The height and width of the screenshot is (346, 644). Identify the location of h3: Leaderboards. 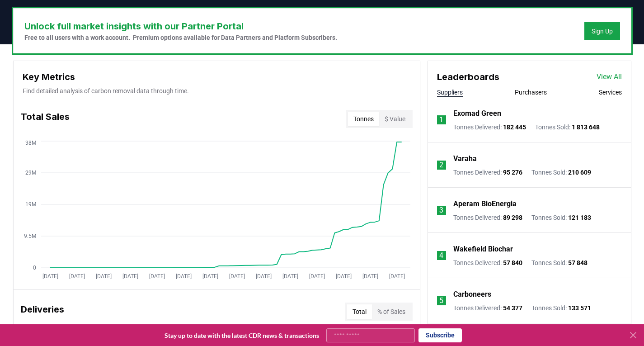
(468, 77).